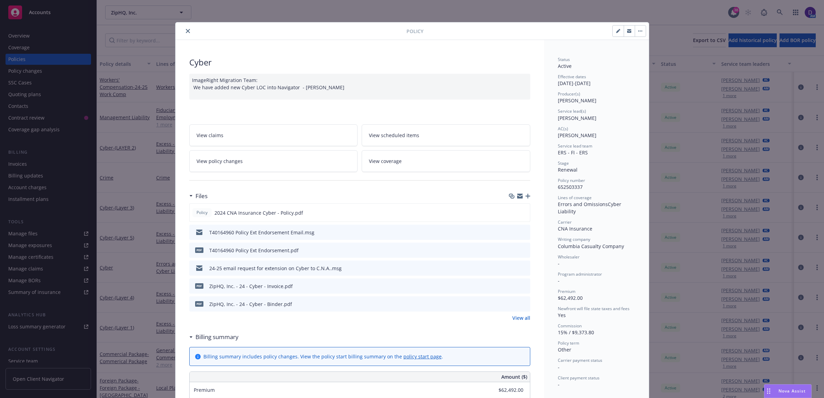 Image resolution: width=824 pixels, height=398 pixels. I want to click on a: policy start page, so click(423, 357).